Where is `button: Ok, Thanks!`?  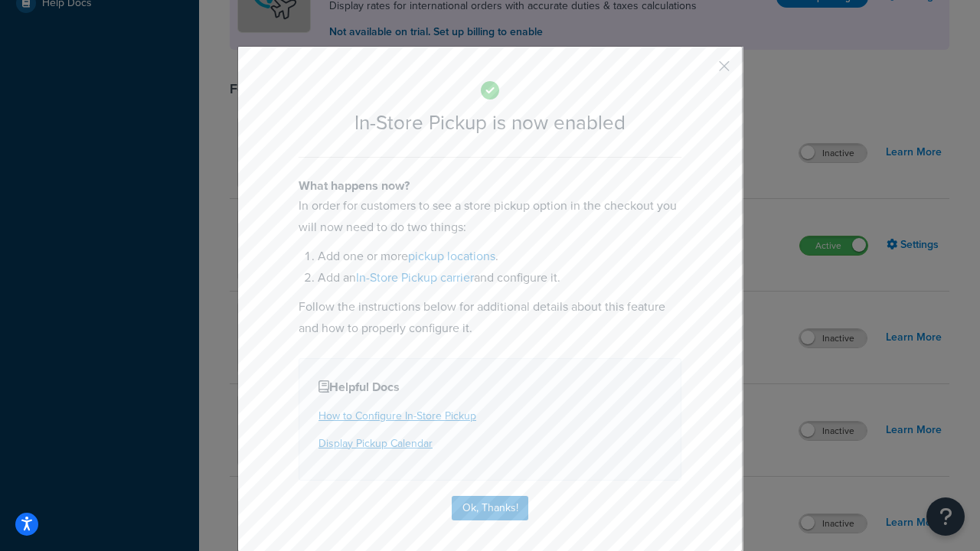
button: Ok, Thanks! is located at coordinates (490, 508).